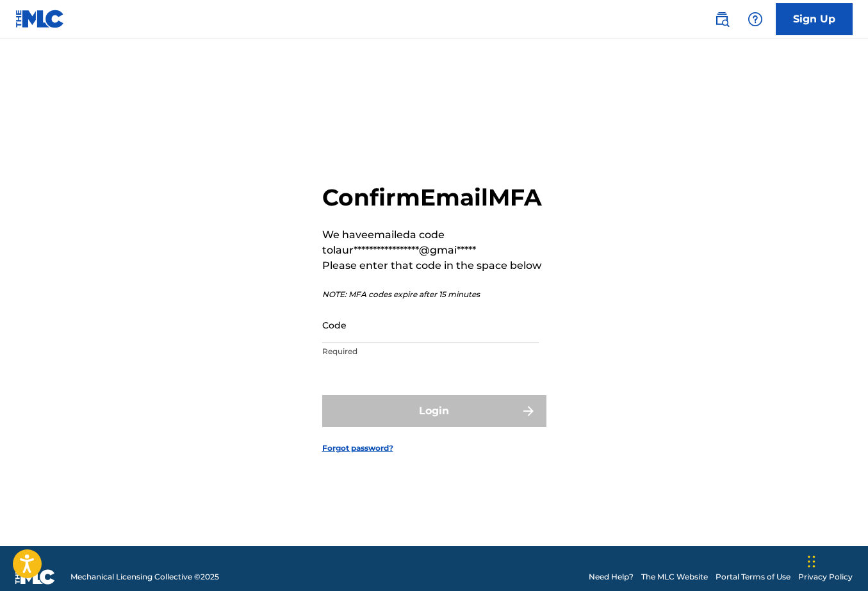 The height and width of the screenshot is (591, 868). What do you see at coordinates (674, 577) in the screenshot?
I see `a: The MLC Website` at bounding box center [674, 577].